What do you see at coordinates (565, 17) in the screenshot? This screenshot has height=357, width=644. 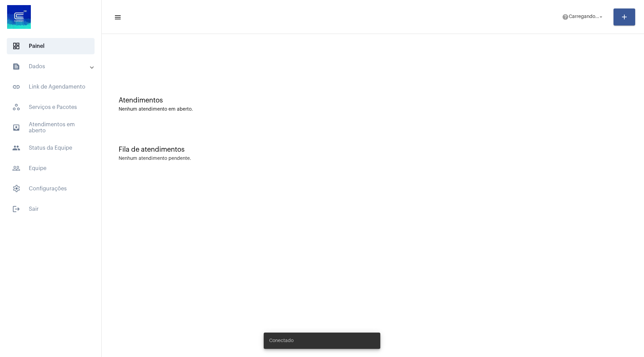 I see `mat-icon: help` at bounding box center [565, 17].